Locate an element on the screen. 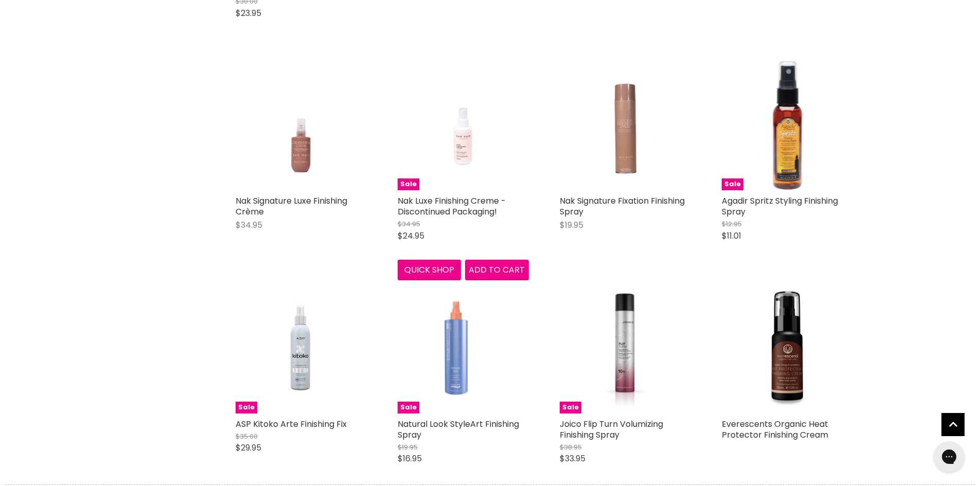 The image size is (980, 486). span: $38.95 is located at coordinates (571, 447).